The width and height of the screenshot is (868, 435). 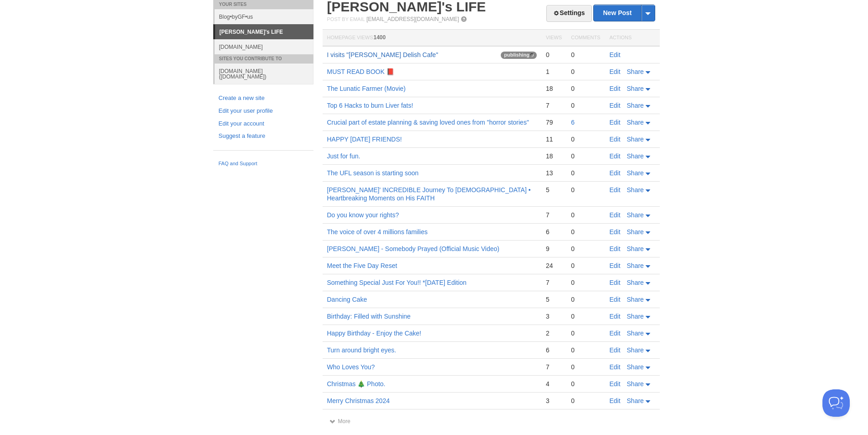 What do you see at coordinates (366, 88) in the screenshot?
I see `a: The Lunatic Farmer (Movie)` at bounding box center [366, 88].